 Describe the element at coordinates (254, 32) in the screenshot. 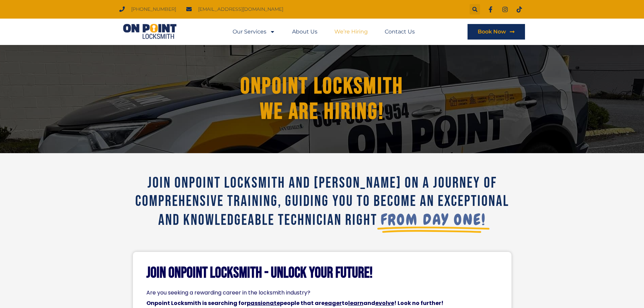

I see `a: Our Services` at that location.